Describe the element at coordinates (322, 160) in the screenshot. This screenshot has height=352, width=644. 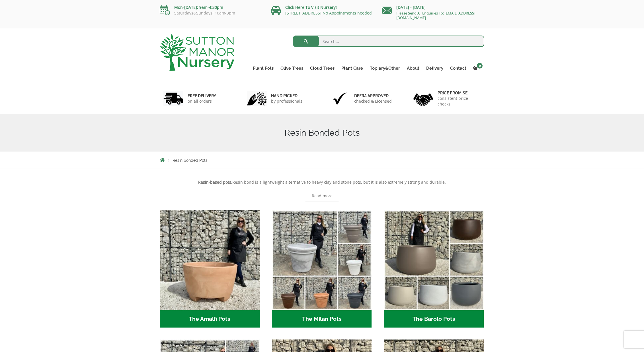
I see `nav: Breadcrumbs` at that location.